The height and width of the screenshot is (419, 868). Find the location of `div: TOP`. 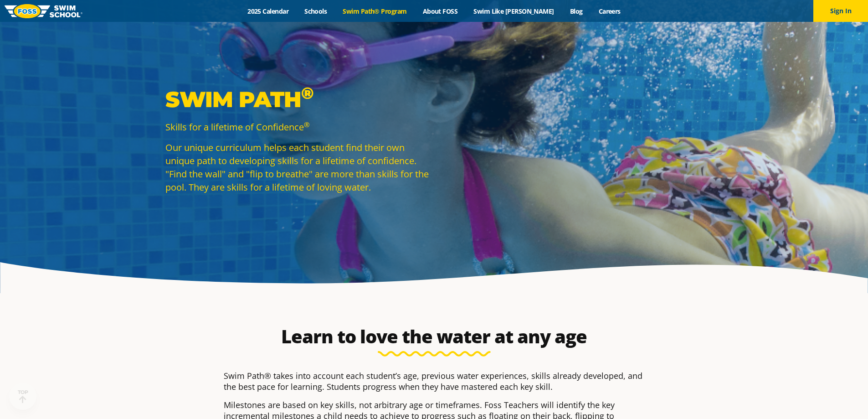

div: TOP is located at coordinates (23, 396).